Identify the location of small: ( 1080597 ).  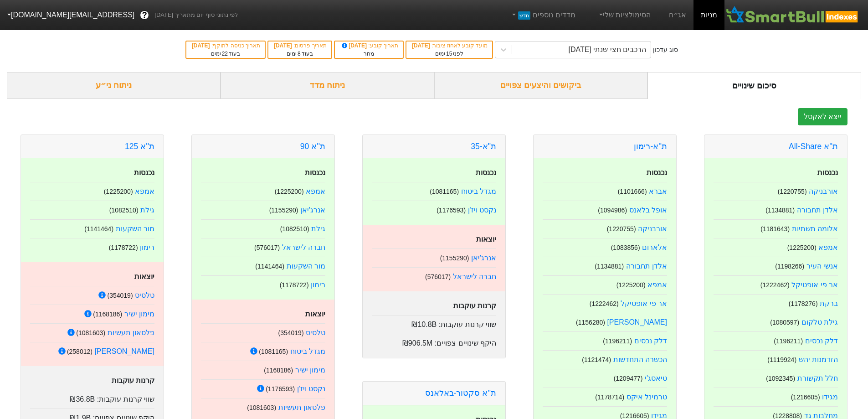
(784, 322).